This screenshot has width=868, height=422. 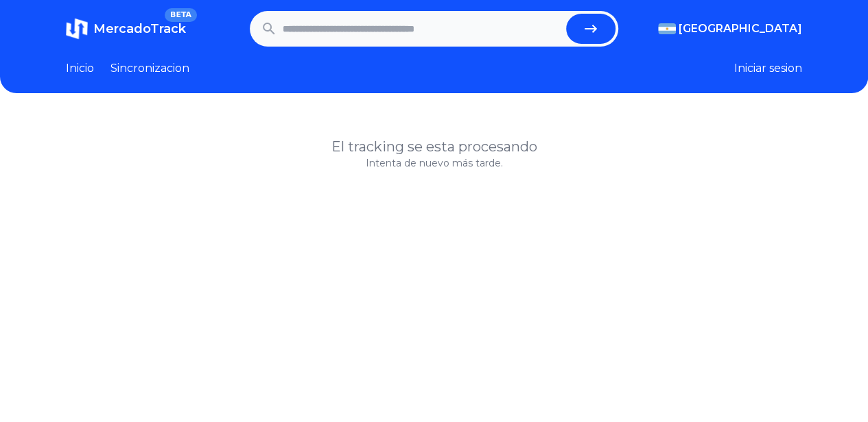 I want to click on img: Argentina, so click(x=667, y=29).